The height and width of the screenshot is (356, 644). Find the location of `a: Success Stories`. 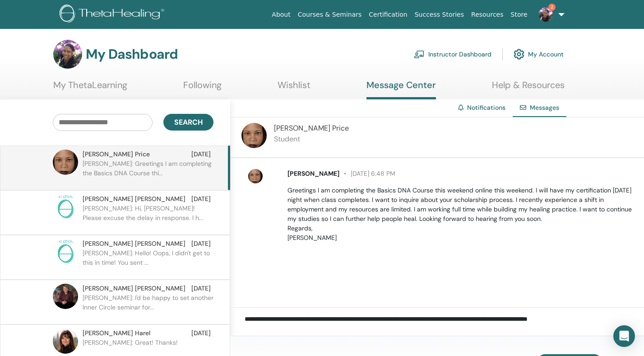

a: Success Stories is located at coordinates (439, 15).